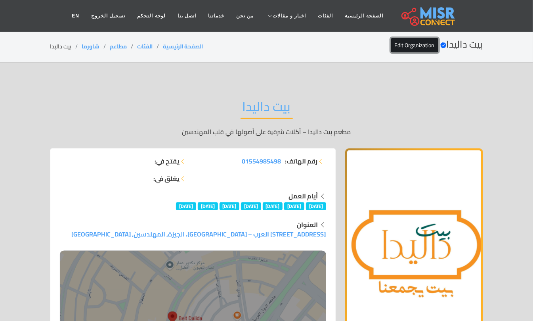 This screenshot has height=321, width=533. What do you see at coordinates (187, 16) in the screenshot?
I see `a: اتصل بنا` at bounding box center [187, 16].